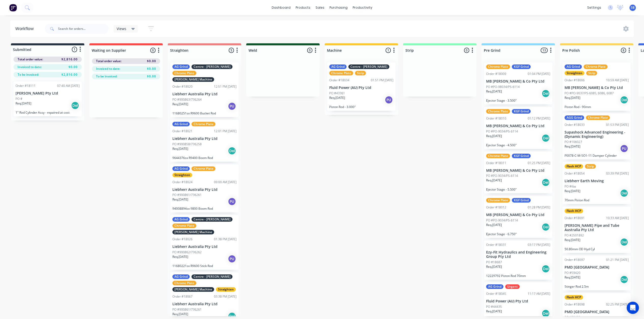 Image resolution: width=644 pixels, height=319 pixels. I want to click on div: Order #18067, so click(182, 297).